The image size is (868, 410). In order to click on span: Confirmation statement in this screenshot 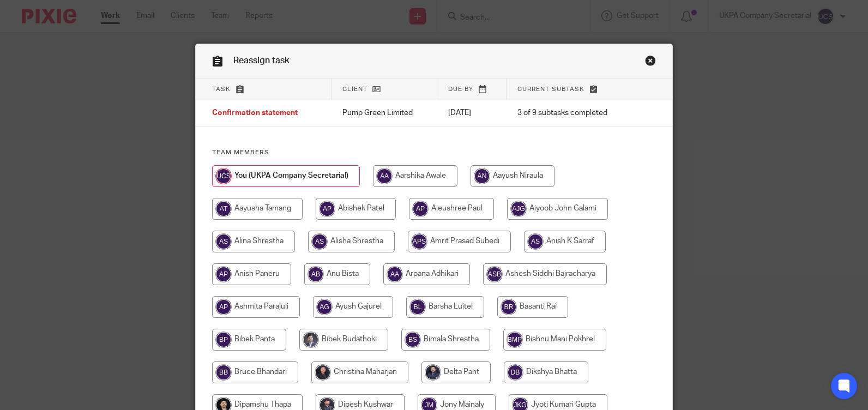, I will do `click(255, 113)`.